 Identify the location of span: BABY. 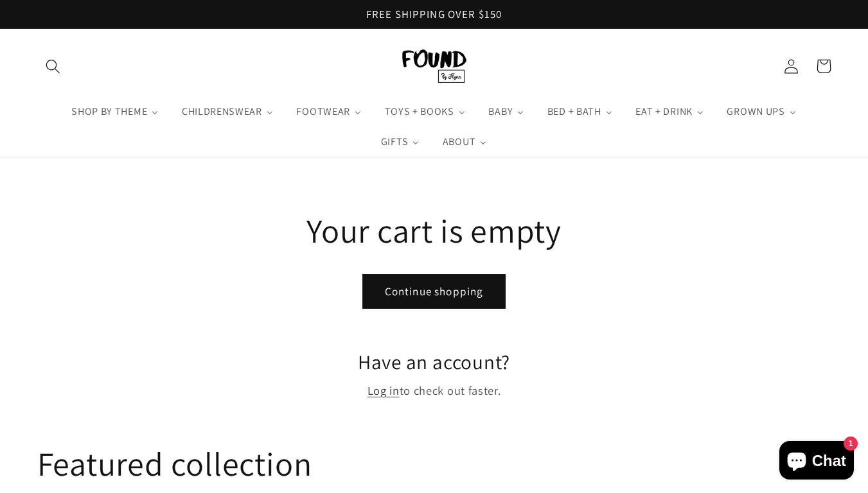
(500, 111).